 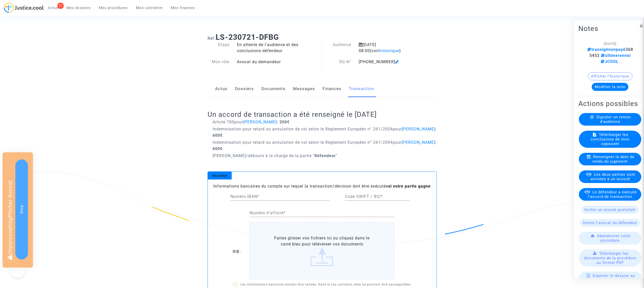 I want to click on h2: Notes, so click(x=610, y=28).